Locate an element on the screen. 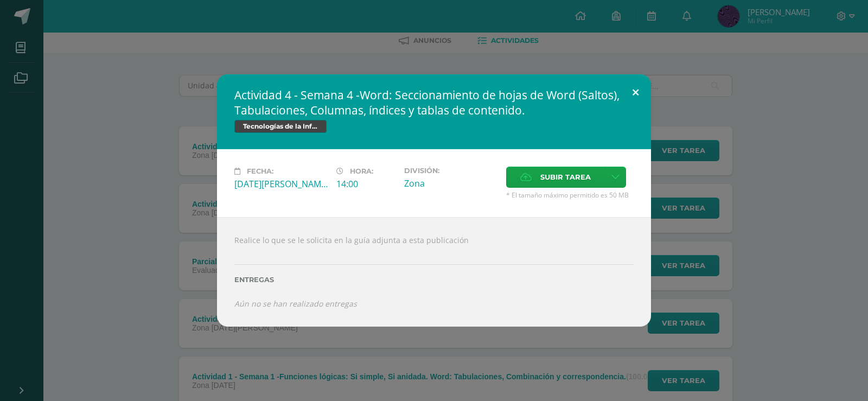 This screenshot has height=401, width=868. span: Tecnologías de la Información y la Comunicación 4 is located at coordinates (281, 126).